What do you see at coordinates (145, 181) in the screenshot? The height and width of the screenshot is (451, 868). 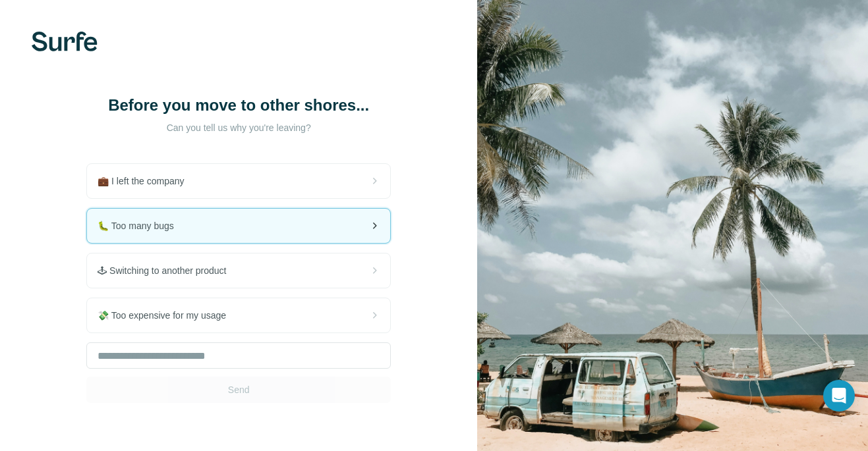 I see `span: 💼 I left the company` at bounding box center [145, 181].